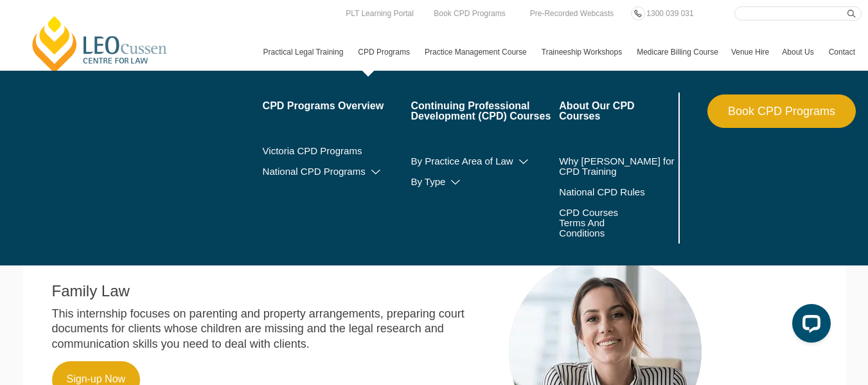  Describe the element at coordinates (271, 329) in the screenshot. I see `p: This internship focuses on parenting and property arrangements, preparing court documents for cli...` at that location.